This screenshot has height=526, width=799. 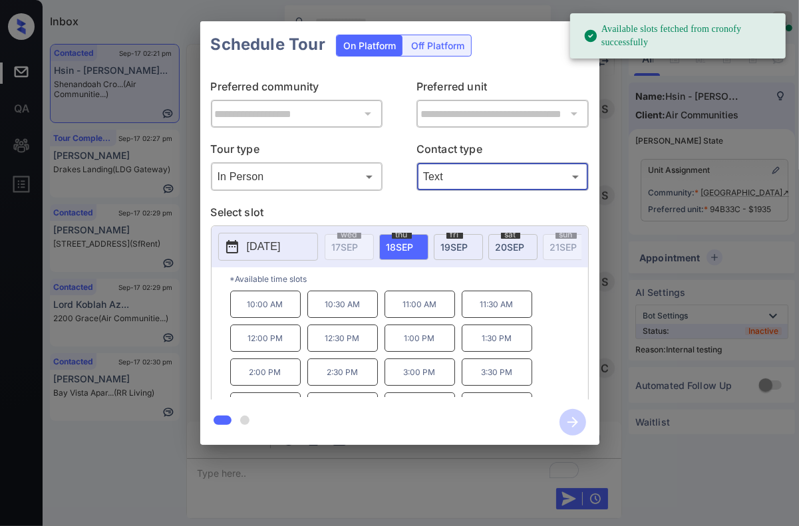 I want to click on span: 19 SEP, so click(x=454, y=247).